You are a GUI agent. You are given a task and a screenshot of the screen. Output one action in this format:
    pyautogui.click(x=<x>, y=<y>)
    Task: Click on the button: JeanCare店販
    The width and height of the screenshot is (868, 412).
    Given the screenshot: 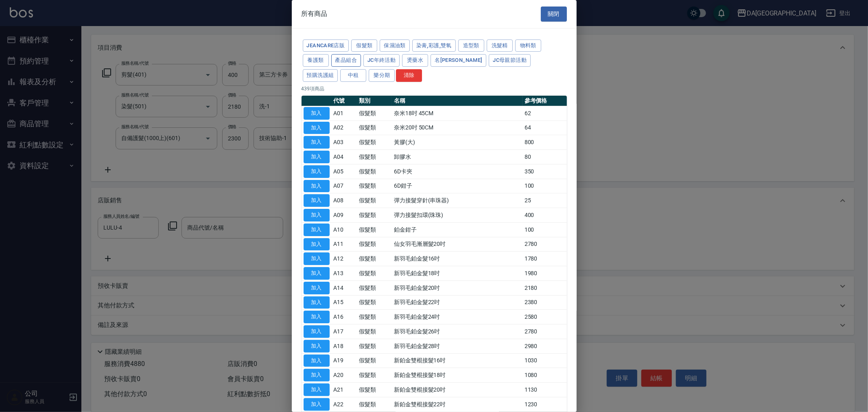 What is the action you would take?
    pyautogui.click(x=326, y=46)
    